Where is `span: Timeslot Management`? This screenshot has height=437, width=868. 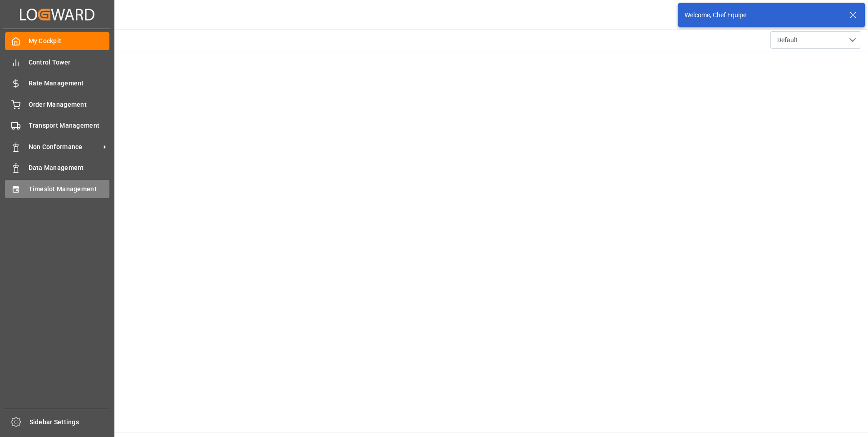
span: Timeslot Management is located at coordinates (69, 189).